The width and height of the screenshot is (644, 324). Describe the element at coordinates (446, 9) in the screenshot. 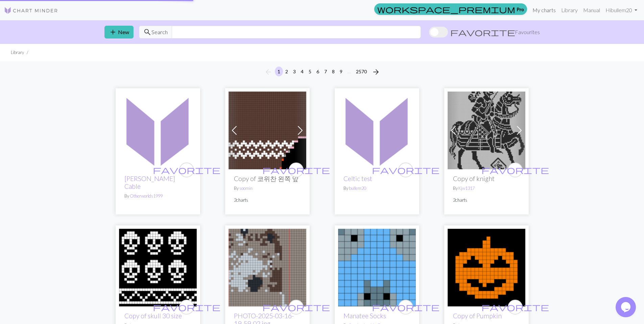

I see `span: workspace_premium` at that location.